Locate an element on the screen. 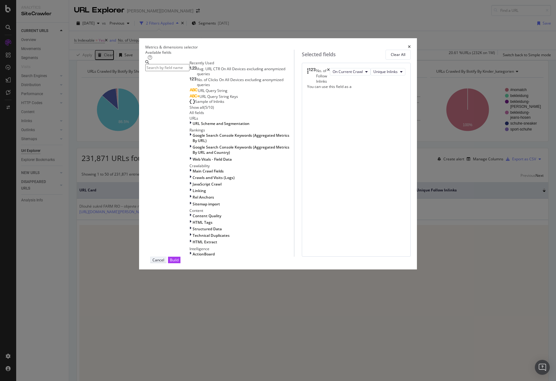 This screenshot has width=556, height=381. div: You can use this field as a is located at coordinates (356, 86).